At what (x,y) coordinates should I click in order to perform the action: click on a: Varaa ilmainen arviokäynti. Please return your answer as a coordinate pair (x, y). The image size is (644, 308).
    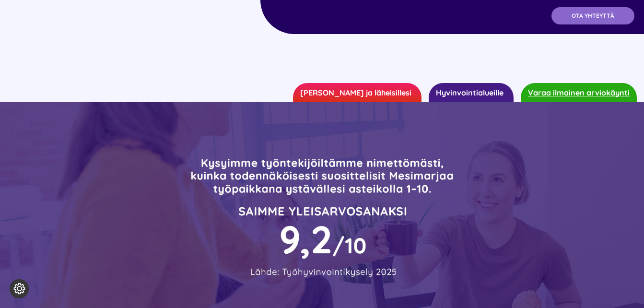
    Looking at the image, I should click on (579, 93).